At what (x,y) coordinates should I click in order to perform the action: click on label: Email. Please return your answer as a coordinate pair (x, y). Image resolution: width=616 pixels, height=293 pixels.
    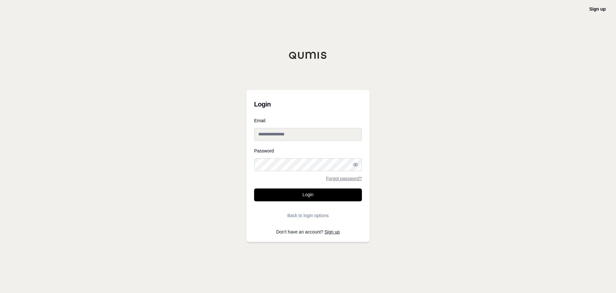
    Looking at the image, I should click on (308, 120).